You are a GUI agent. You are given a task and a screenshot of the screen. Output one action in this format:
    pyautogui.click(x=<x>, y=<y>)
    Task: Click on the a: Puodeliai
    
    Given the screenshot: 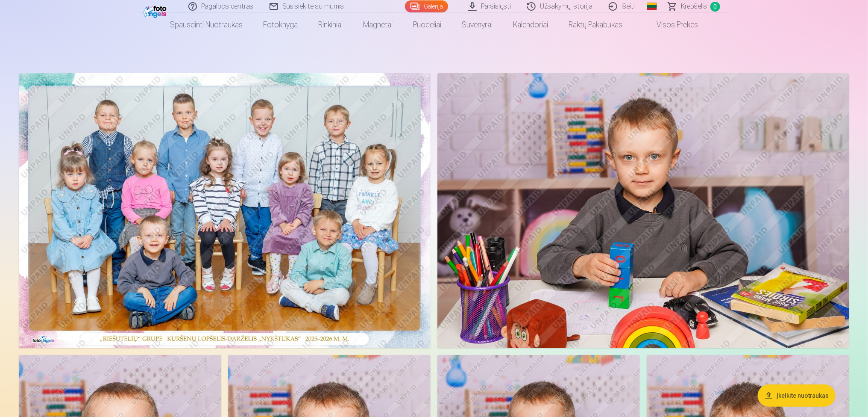 What is the action you would take?
    pyautogui.click(x=427, y=25)
    